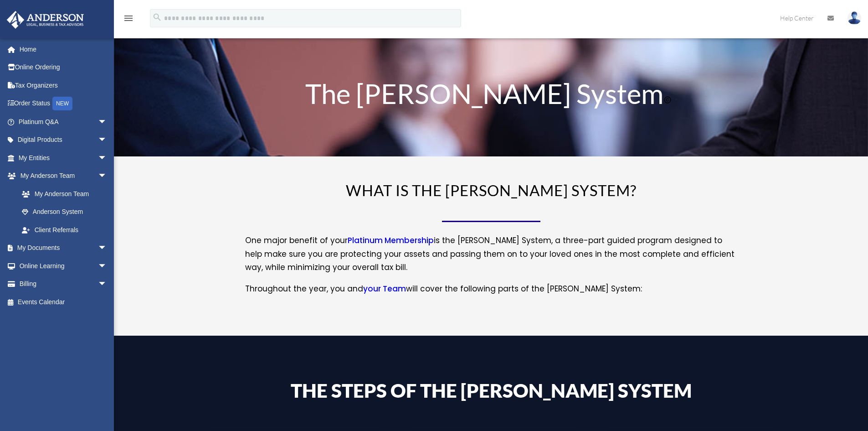 The image size is (868, 431). What do you see at coordinates (63, 104) in the screenshot?
I see `a: Order StatusNEW` at bounding box center [63, 104].